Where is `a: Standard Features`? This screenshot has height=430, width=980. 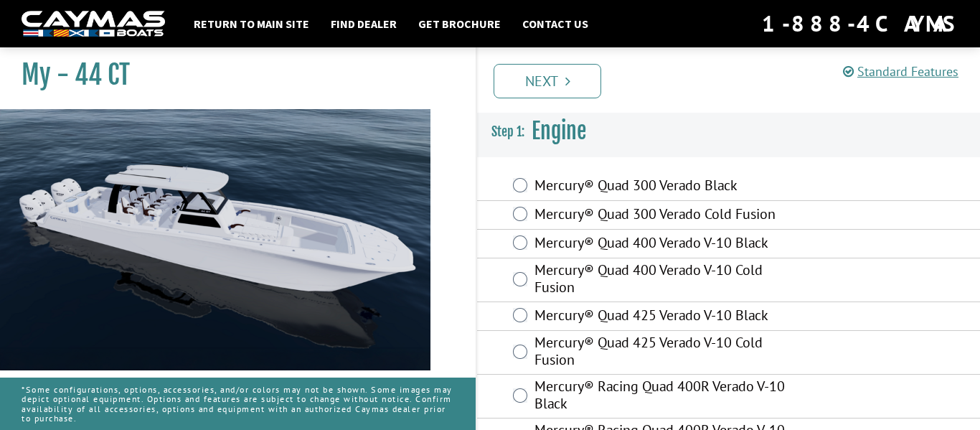
a: Standard Features is located at coordinates (901, 71).